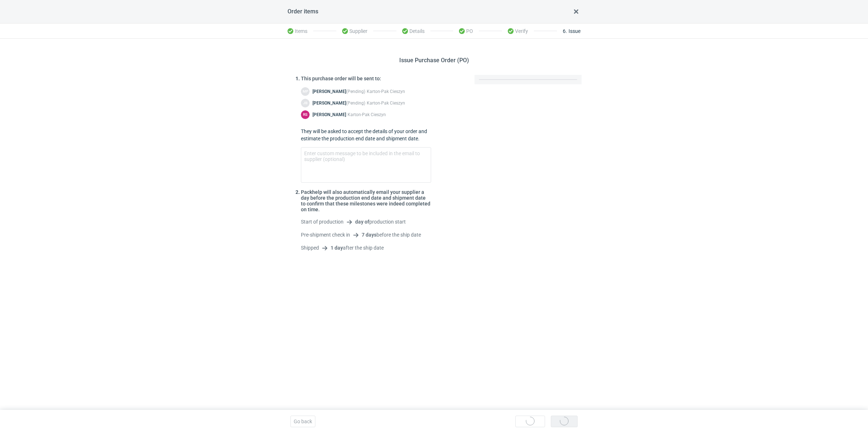 Image resolution: width=868 pixels, height=433 pixels. I want to click on li: PO, so click(466, 31).